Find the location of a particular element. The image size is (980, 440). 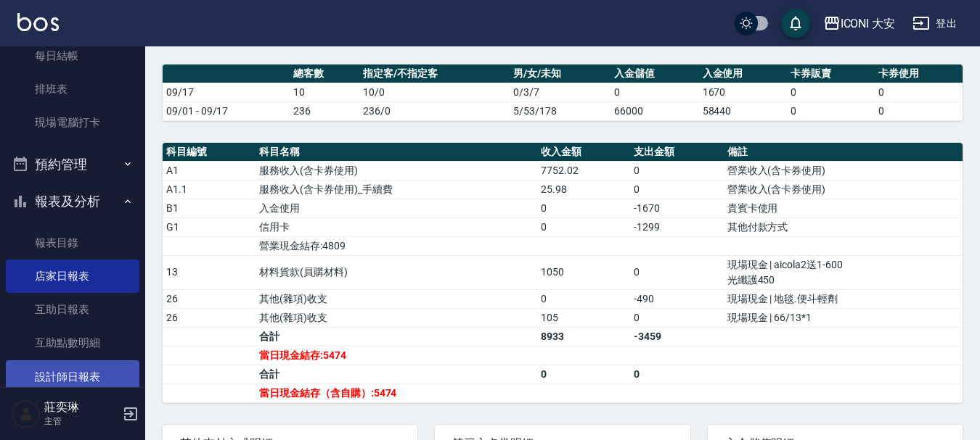

td: -1299 is located at coordinates (676, 227).